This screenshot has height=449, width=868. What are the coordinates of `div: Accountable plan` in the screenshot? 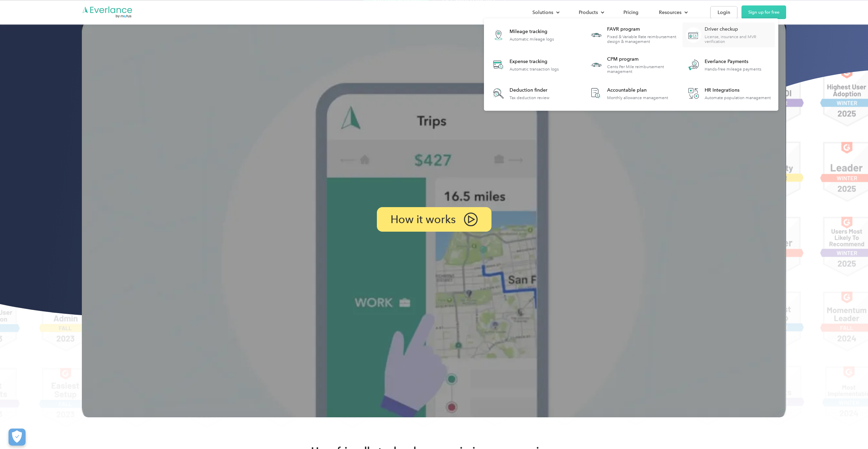 It's located at (637, 90).